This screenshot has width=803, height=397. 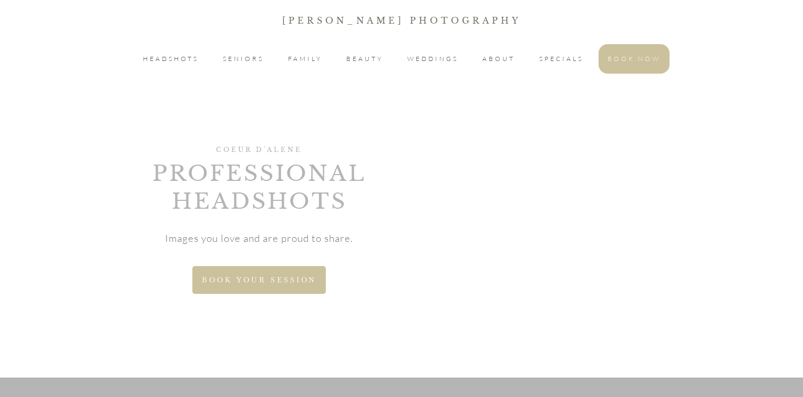 What do you see at coordinates (433, 59) in the screenshot?
I see `a: WEDDINGS` at bounding box center [433, 59].